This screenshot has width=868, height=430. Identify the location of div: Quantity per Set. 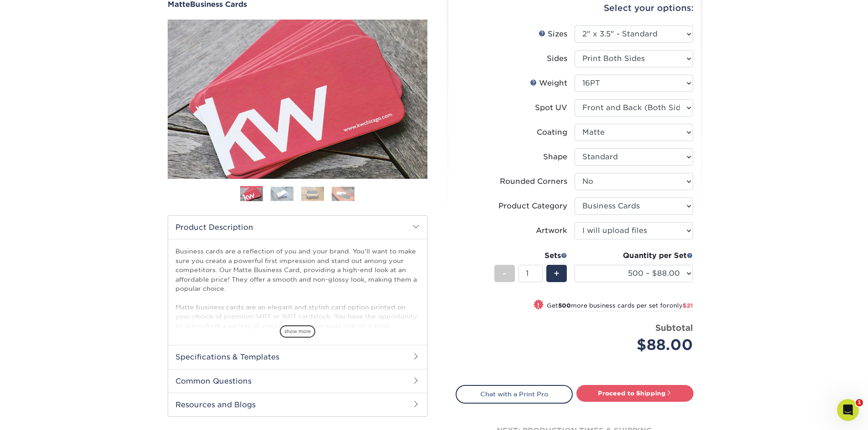
(634, 256).